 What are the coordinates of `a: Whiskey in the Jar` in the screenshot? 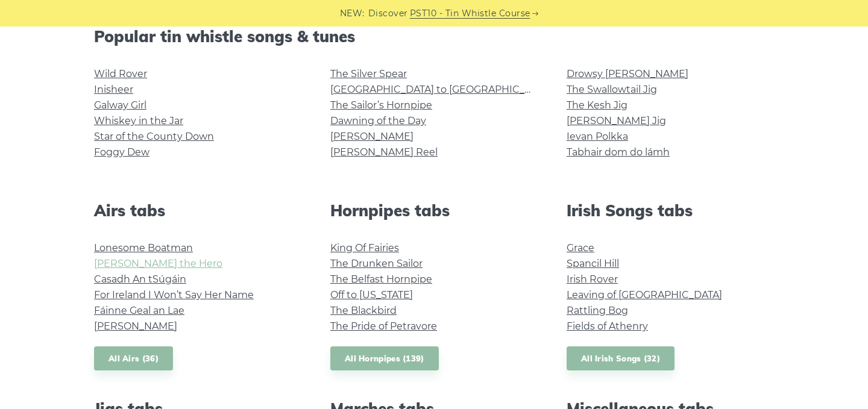 It's located at (139, 120).